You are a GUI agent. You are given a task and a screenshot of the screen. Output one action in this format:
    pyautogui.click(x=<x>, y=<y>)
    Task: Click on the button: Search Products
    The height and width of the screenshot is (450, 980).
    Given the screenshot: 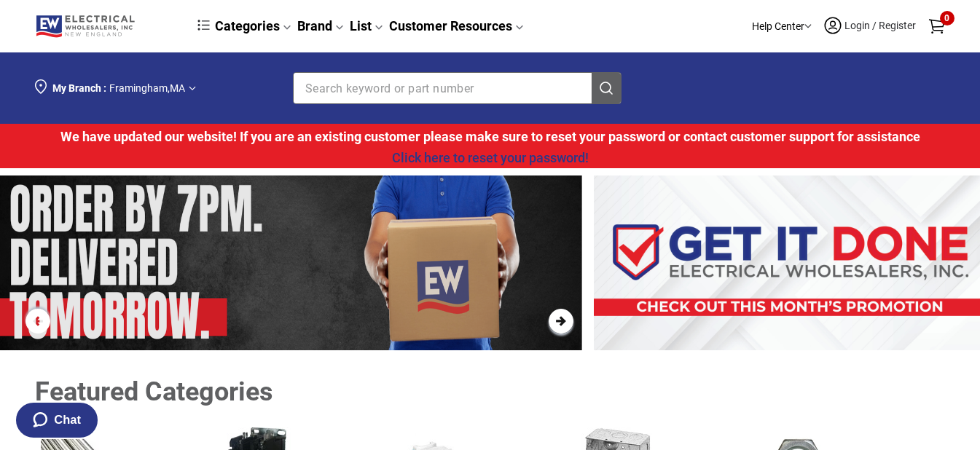 What is the action you would take?
    pyautogui.click(x=606, y=88)
    